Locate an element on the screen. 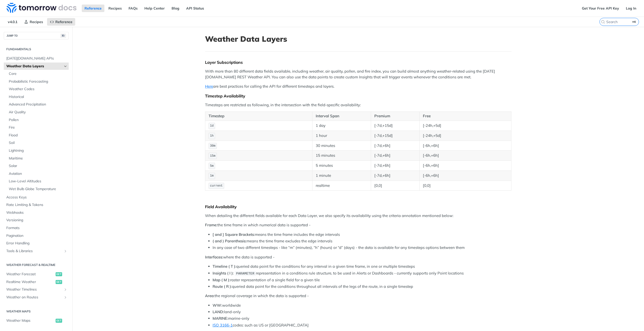 The width and height of the screenshot is (644, 331). span: Formats is located at coordinates (37, 228).